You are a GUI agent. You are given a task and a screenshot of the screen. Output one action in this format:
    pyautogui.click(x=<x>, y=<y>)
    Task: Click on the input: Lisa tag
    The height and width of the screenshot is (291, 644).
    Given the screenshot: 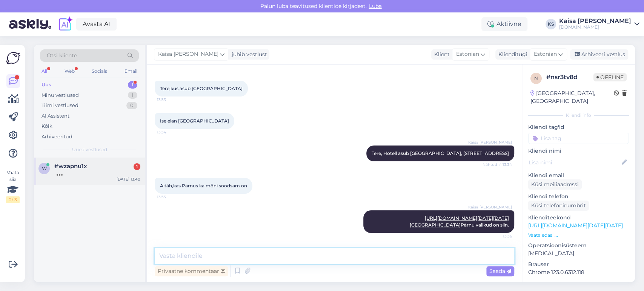 What is the action you would take?
    pyautogui.click(x=578, y=139)
    